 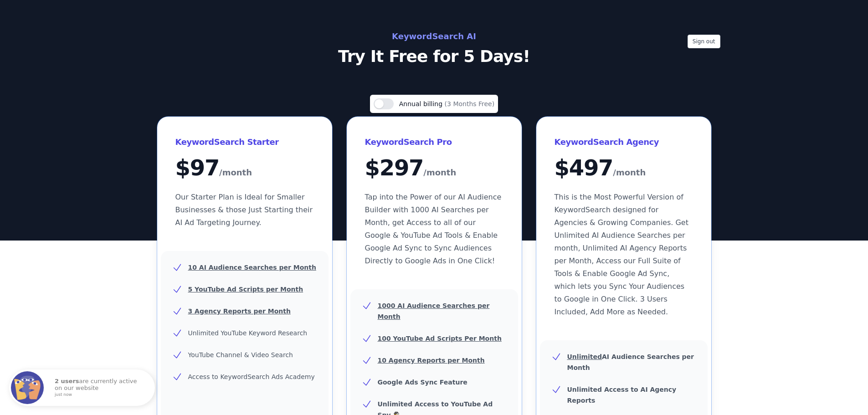 What do you see at coordinates (434, 142) in the screenshot?
I see `h3: KeywordSearch Pro` at bounding box center [434, 142].